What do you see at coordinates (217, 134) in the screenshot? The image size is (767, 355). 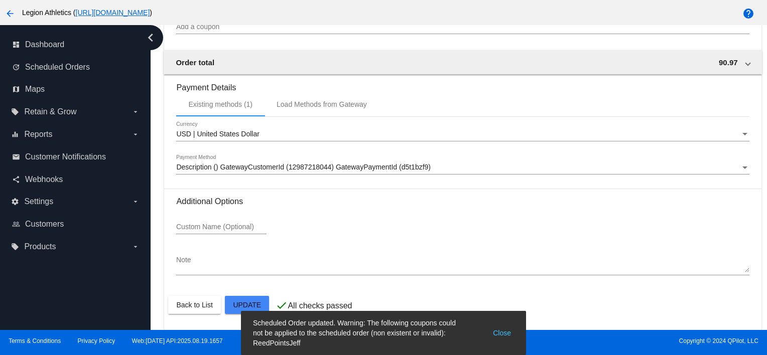 I see `span: USD | United States Dollar` at bounding box center [217, 134].